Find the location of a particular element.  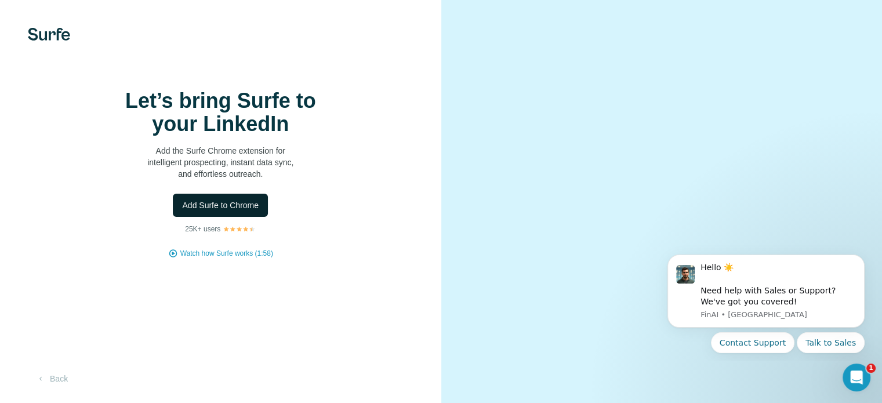

div: Hello ☀️ ​ Need help with Sales or Support? We've got you covered! is located at coordinates (128, 40).